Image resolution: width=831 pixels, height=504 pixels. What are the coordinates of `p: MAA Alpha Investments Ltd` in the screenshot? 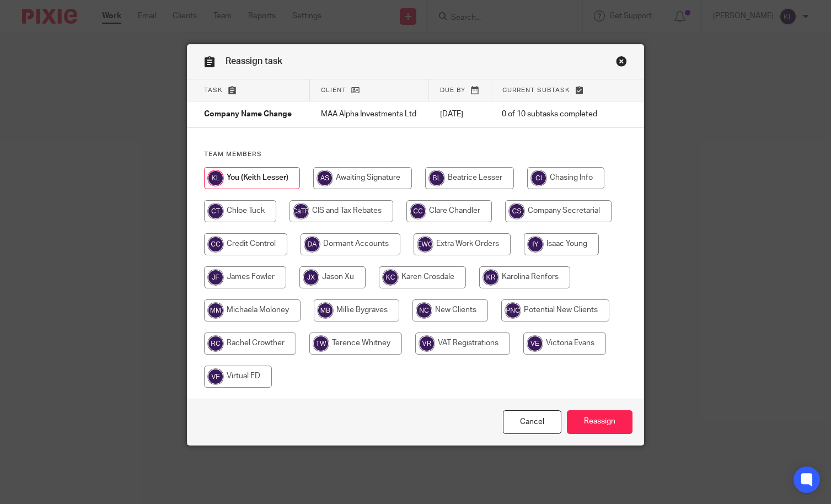 It's located at (369, 114).